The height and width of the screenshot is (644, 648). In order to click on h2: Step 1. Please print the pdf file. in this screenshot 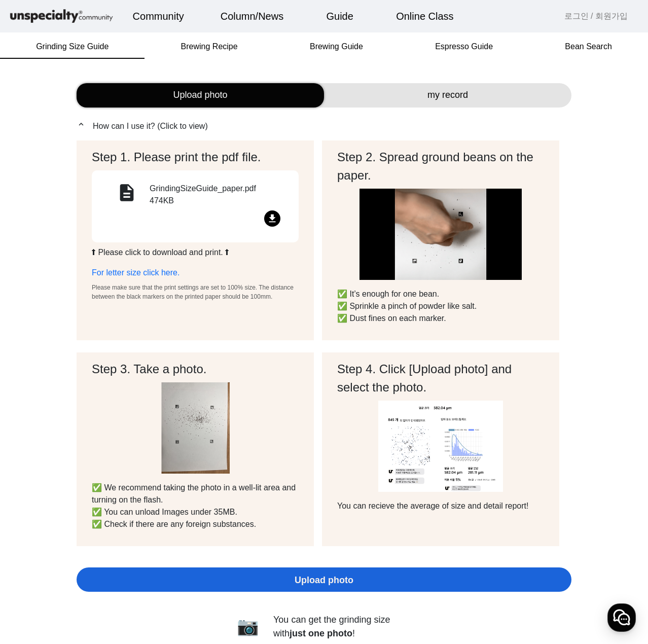, I will do `click(196, 157)`.